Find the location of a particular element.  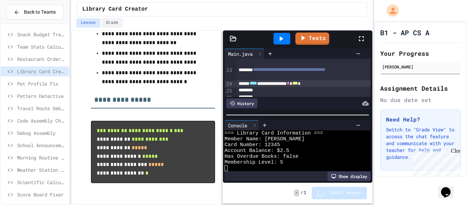

span: Submit Answer is located at coordinates (346, 193).